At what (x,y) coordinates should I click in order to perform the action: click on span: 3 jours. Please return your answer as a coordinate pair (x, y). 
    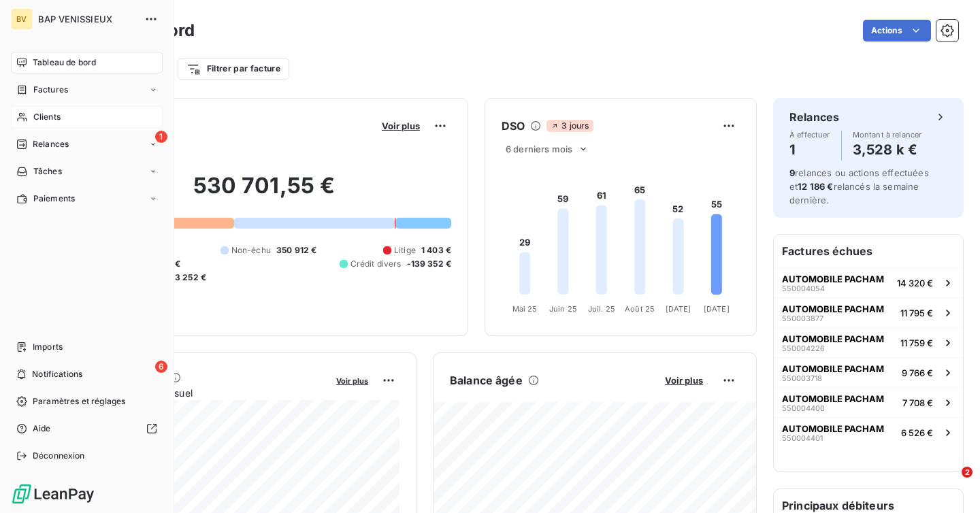
    Looking at the image, I should click on (569, 126).